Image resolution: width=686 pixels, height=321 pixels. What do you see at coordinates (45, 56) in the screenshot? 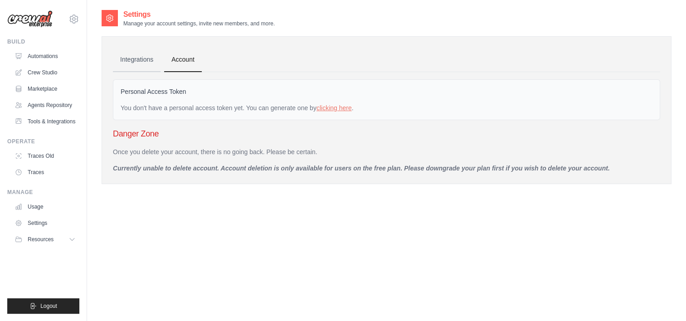
I see `a: Automations` at bounding box center [45, 56].